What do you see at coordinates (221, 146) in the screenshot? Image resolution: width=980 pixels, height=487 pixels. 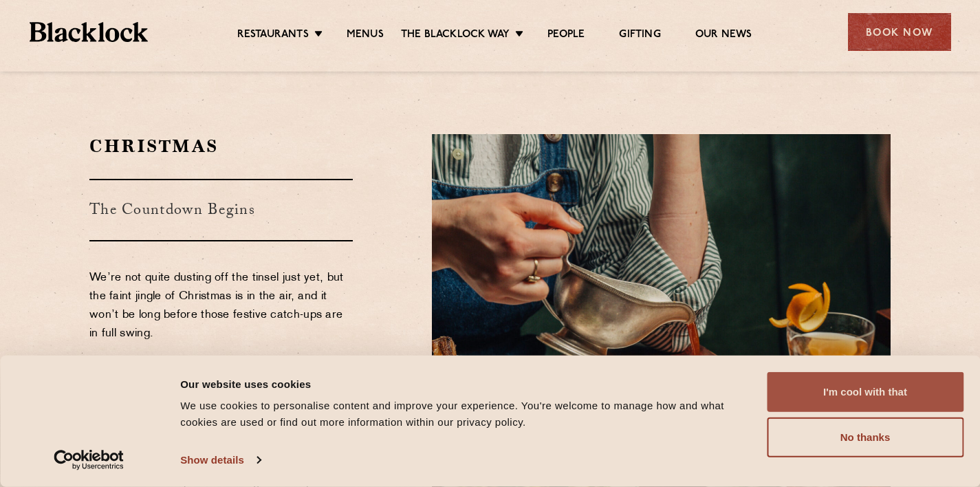 I see `h2: Christmas` at bounding box center [221, 146].